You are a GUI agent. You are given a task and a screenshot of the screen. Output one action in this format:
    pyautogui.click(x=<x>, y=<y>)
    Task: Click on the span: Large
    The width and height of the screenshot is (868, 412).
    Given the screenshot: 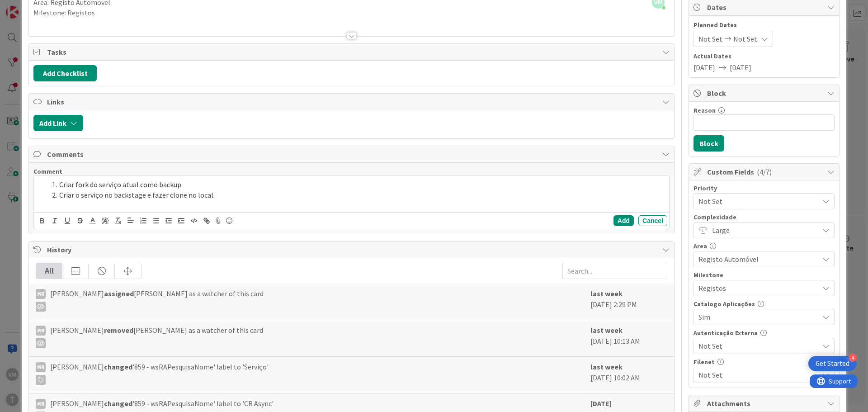 What is the action you would take?
    pyautogui.click(x=763, y=230)
    